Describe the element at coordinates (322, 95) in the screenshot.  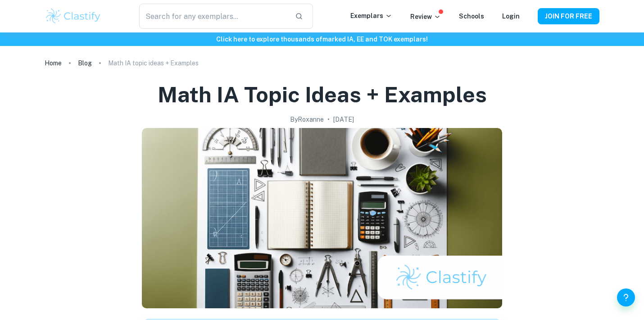
I see `h1: Math IA topic ideas + Examples` at that location.